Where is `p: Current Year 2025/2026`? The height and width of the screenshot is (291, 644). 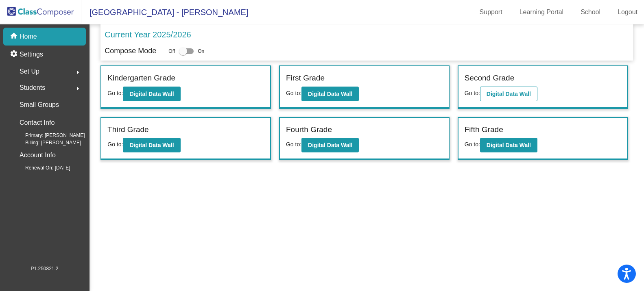 p: Current Year 2025/2026 is located at coordinates (147, 34).